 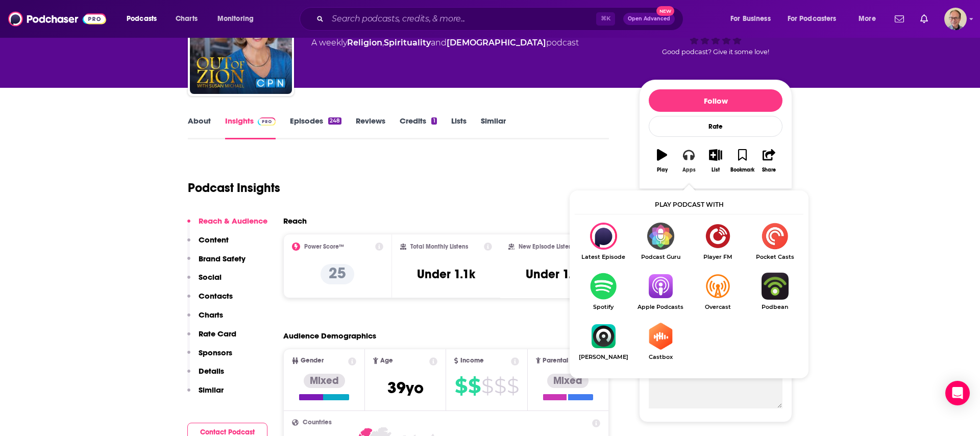 I want to click on span: Spotify, so click(x=604, y=306).